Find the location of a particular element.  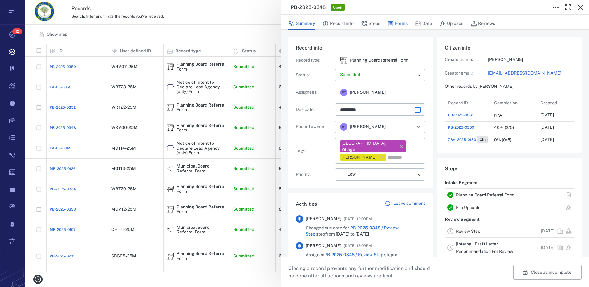

button: Close as incomplete is located at coordinates (547, 272).